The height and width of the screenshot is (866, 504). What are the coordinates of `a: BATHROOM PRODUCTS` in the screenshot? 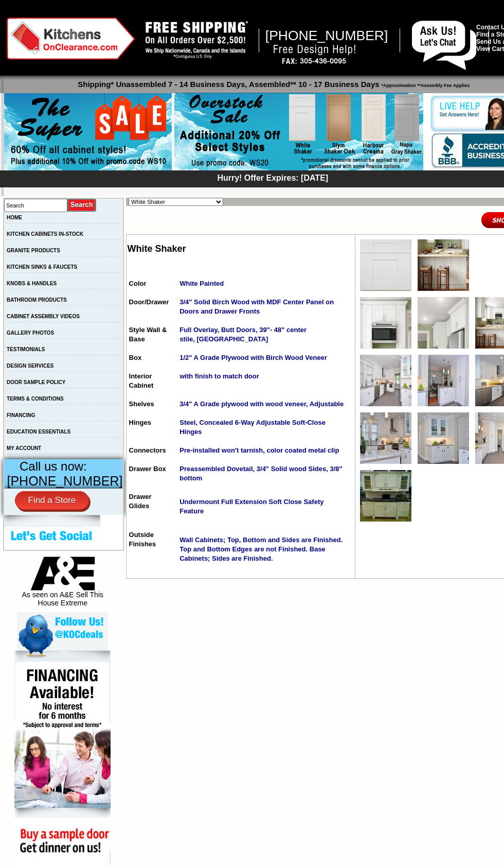 It's located at (36, 300).